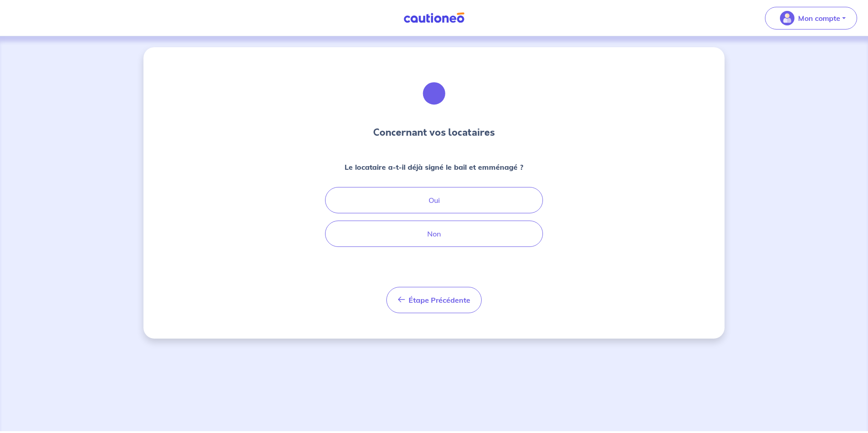 The width and height of the screenshot is (868, 433). I want to click on button: Étape Précédente, so click(434, 300).